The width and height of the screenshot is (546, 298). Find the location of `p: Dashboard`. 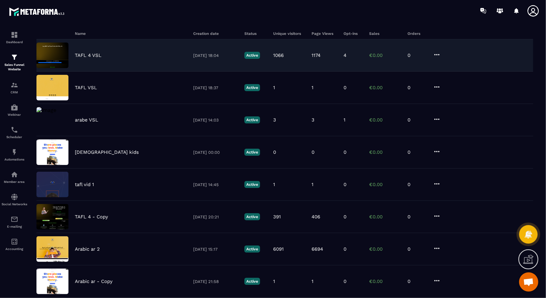

p: Dashboard is located at coordinates (14, 42).